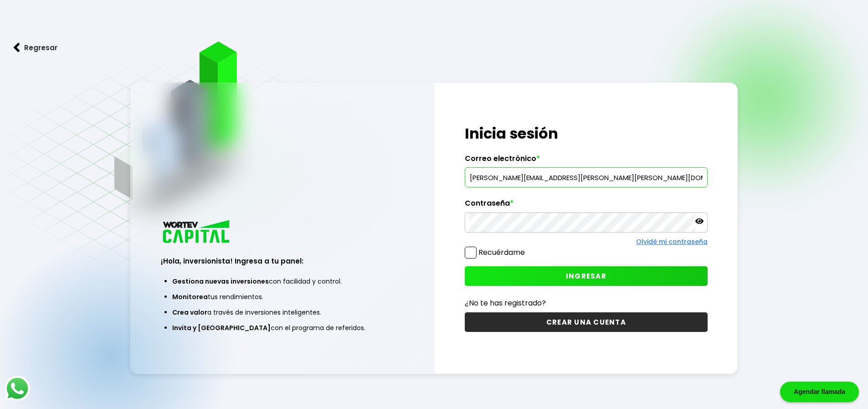 This screenshot has width=868, height=409. Describe the element at coordinates (17, 389) in the screenshot. I see `img: logos_whatsapp-icon.242b2217.svg` at that location.